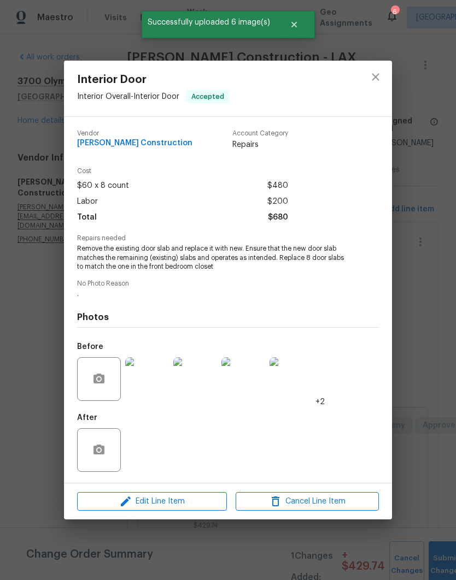 This screenshot has height=580, width=456. Describe the element at coordinates (278, 186) in the screenshot. I see `span: $480` at that location.